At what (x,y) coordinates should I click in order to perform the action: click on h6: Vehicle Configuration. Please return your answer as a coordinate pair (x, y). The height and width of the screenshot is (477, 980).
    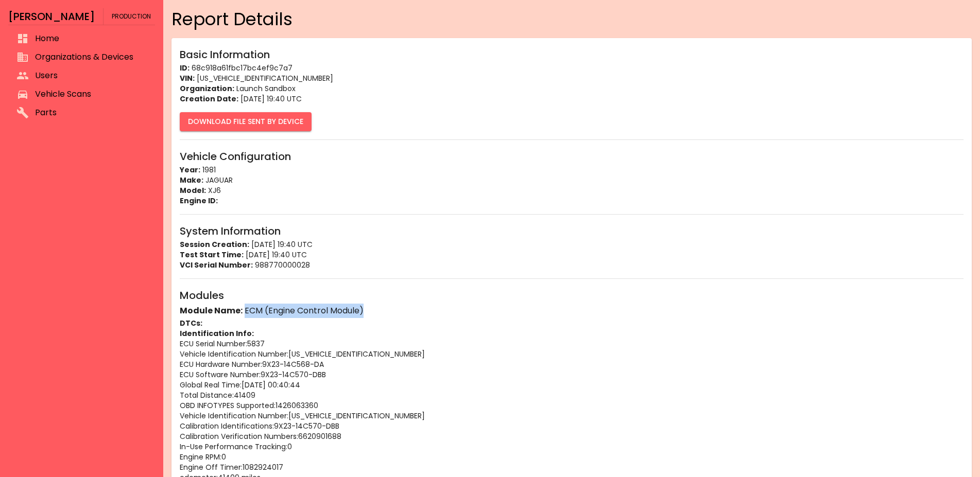
    Looking at the image, I should click on (572, 157).